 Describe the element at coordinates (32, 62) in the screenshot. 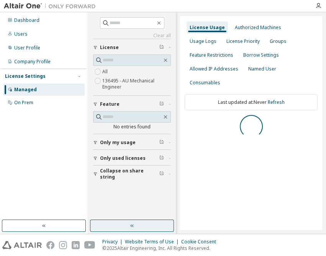

I see `div: Company Profile` at that location.